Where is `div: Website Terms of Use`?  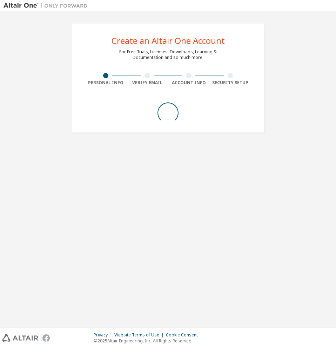 div: Website Terms of Use is located at coordinates (140, 335).